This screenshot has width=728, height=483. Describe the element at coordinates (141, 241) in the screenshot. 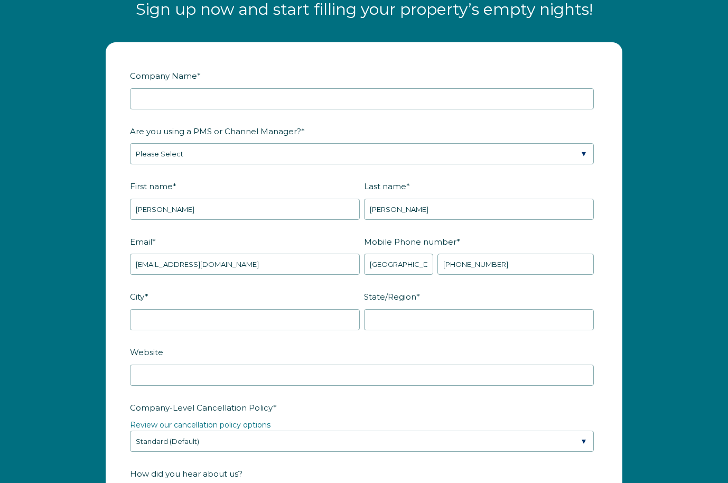

I see `span: Email` at that location.